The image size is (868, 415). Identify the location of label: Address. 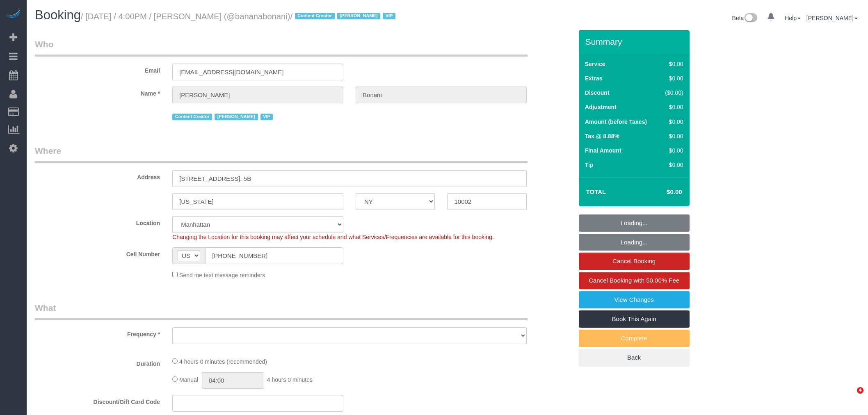
(97, 176).